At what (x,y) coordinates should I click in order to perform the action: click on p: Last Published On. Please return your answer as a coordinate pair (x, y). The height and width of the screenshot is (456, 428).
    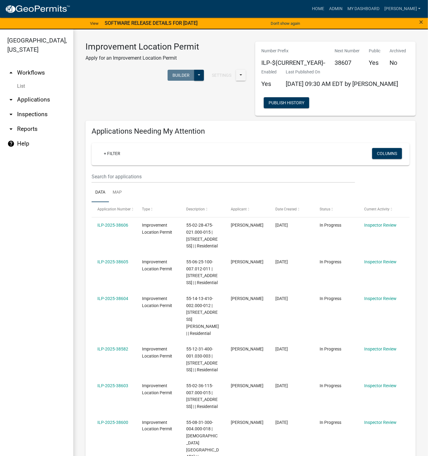
    Looking at the image, I should click on (342, 72).